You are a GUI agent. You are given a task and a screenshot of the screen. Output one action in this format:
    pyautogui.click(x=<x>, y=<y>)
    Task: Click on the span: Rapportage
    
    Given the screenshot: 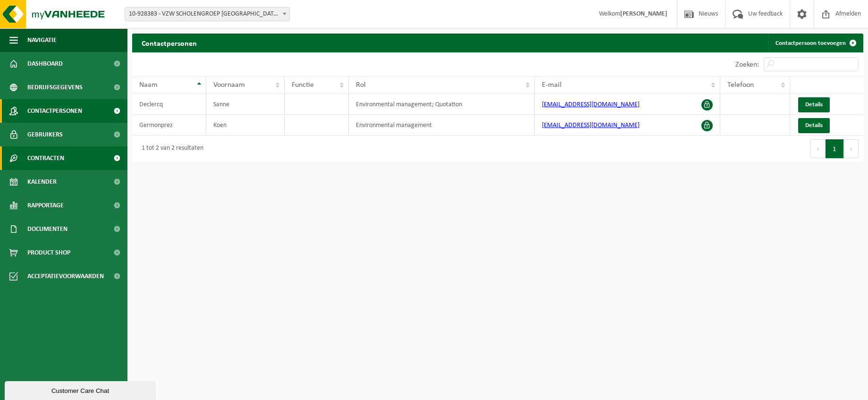 What is the action you would take?
    pyautogui.click(x=45, y=206)
    